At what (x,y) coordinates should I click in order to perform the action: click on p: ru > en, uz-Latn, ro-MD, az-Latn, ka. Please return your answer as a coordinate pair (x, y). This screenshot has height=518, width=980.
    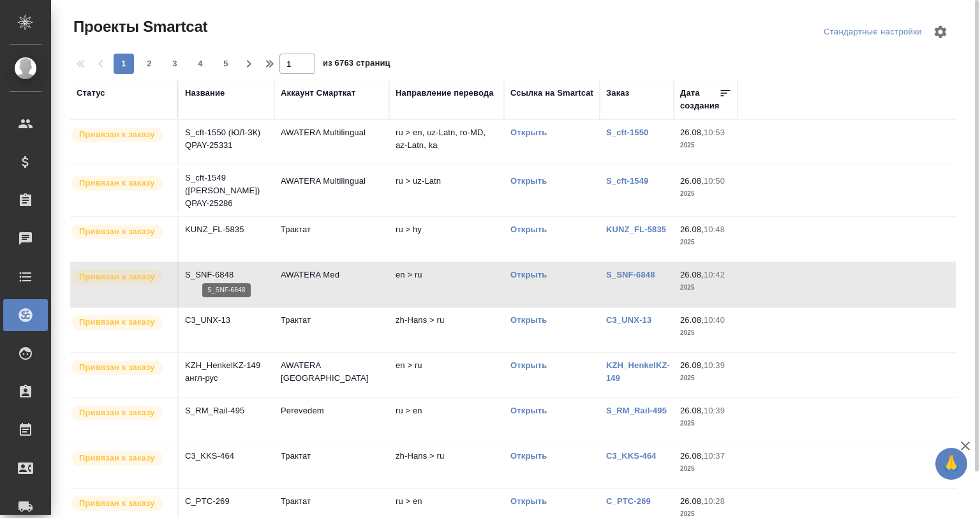
    Looking at the image, I should click on (446, 139).